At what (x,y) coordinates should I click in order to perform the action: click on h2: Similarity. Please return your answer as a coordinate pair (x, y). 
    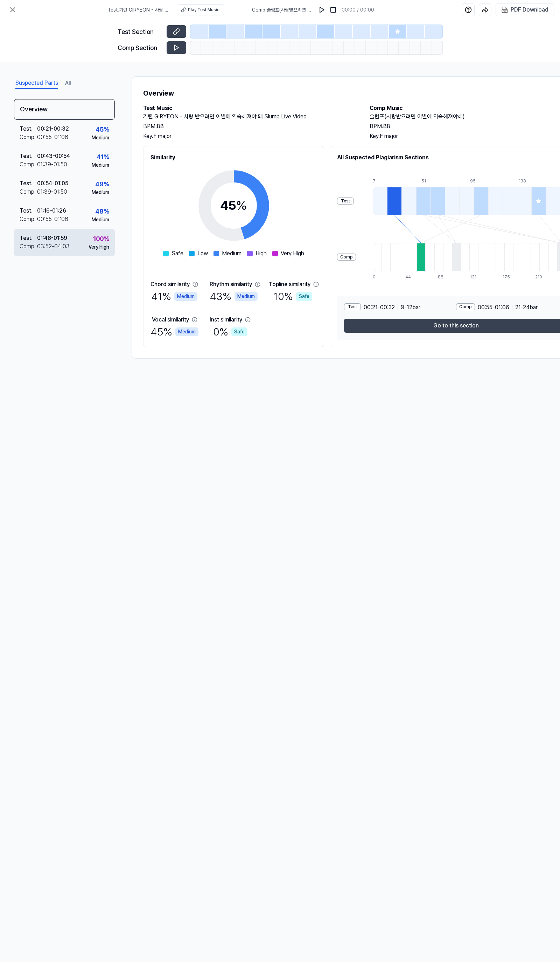
    Looking at the image, I should click on (233, 157).